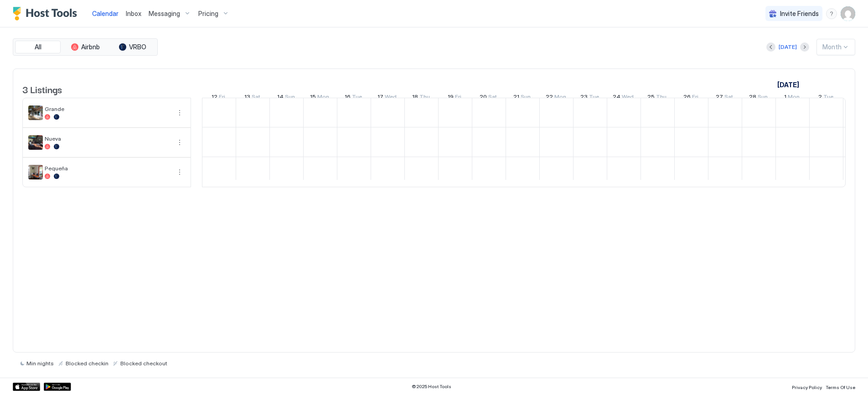 The image size is (868, 395). I want to click on span: Pricing, so click(209, 14).